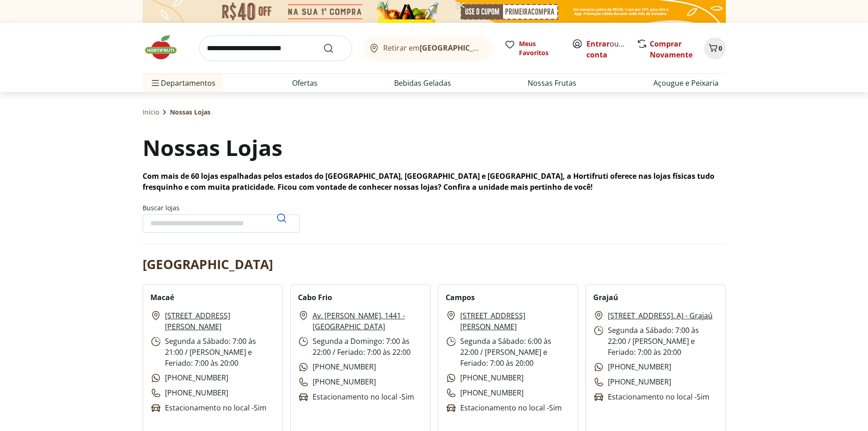  What do you see at coordinates (190, 112) in the screenshot?
I see `span: Nossas Lojas` at bounding box center [190, 112].